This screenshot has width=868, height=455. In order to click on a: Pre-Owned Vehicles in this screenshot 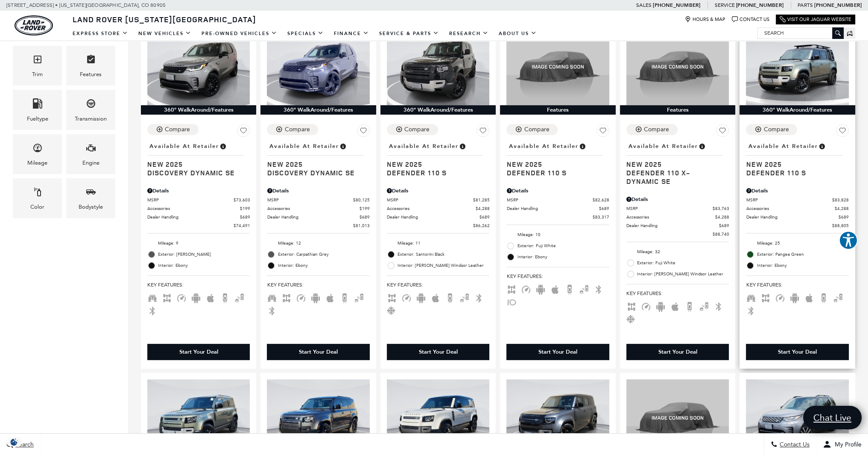, I will do `click(239, 34)`.